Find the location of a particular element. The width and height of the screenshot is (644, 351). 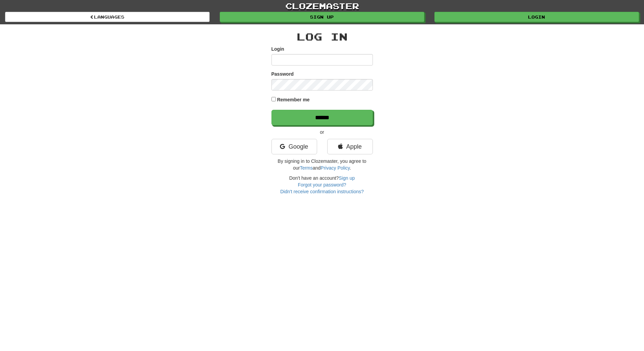

a: Apple is located at coordinates (350, 146).